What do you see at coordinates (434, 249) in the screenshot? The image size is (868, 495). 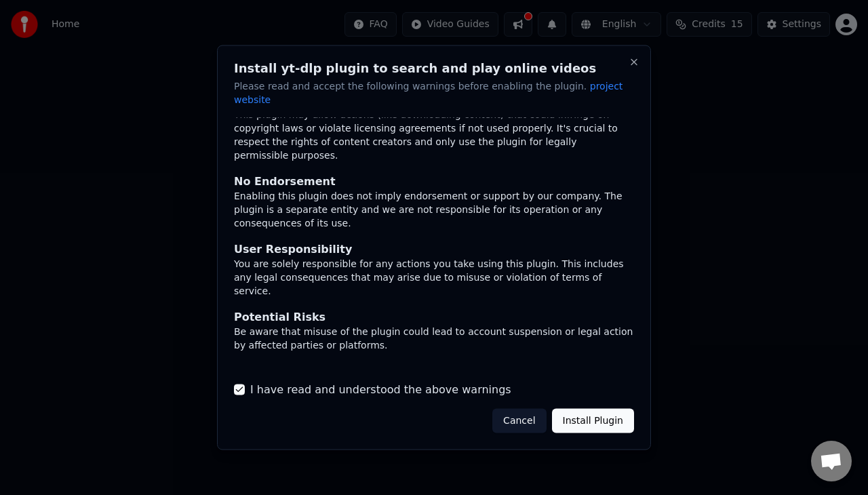 I see `div: User Responsibility` at bounding box center [434, 249].